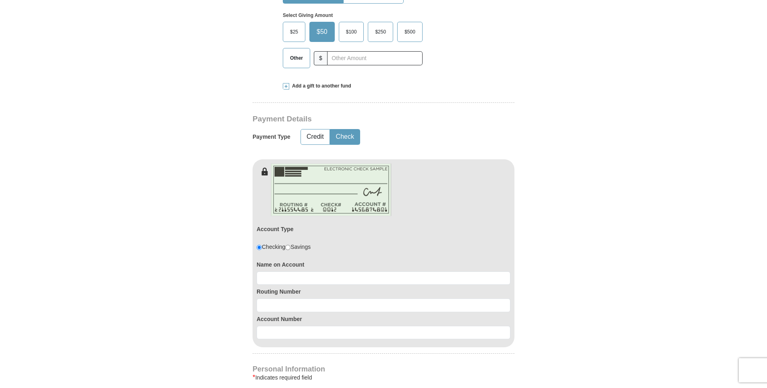  I want to click on span: $25, so click(294, 32).